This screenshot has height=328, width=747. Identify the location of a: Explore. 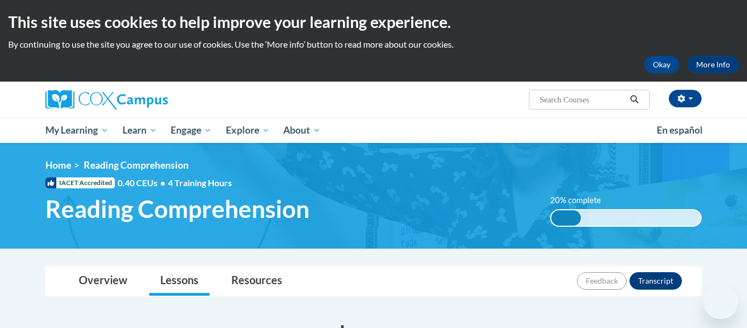
(248, 130).